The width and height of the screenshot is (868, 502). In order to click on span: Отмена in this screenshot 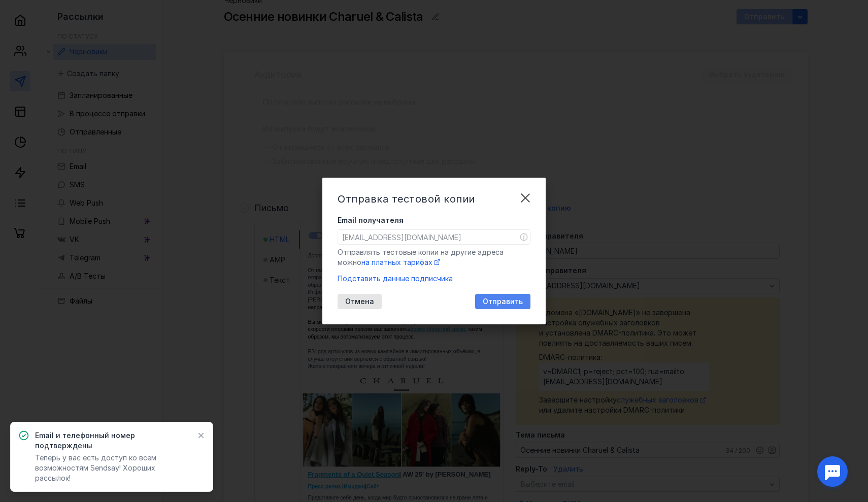, I will do `click(359, 301)`.